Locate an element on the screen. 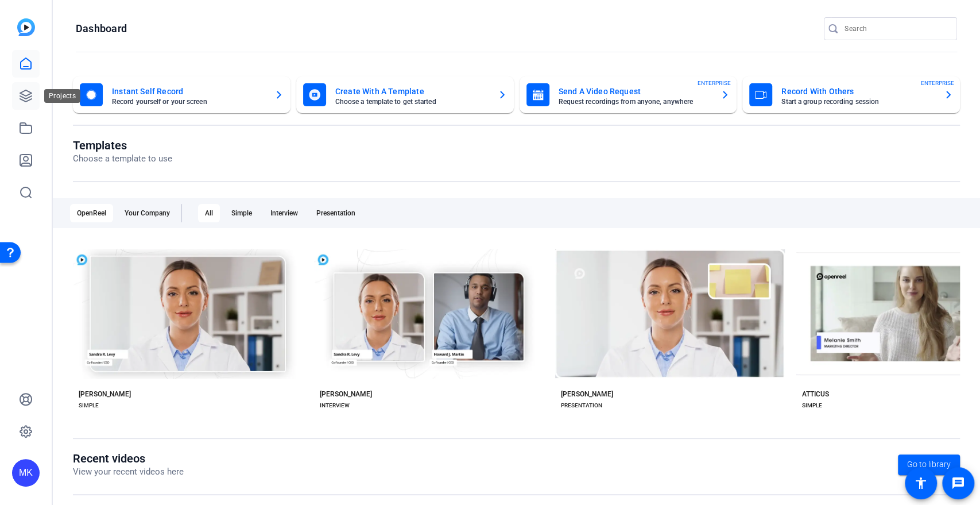 Image resolution: width=980 pixels, height=505 pixels. div: Projects is located at coordinates (62, 96).